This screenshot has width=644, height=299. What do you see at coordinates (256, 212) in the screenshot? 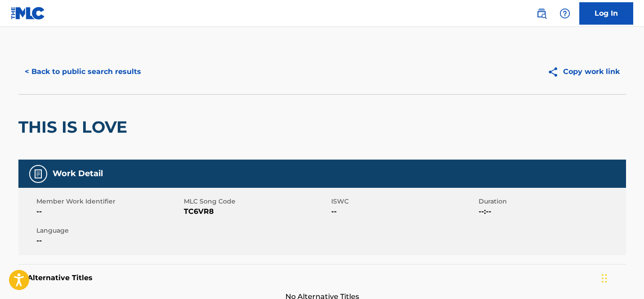
I see `span: TC6VR8` at bounding box center [256, 212].